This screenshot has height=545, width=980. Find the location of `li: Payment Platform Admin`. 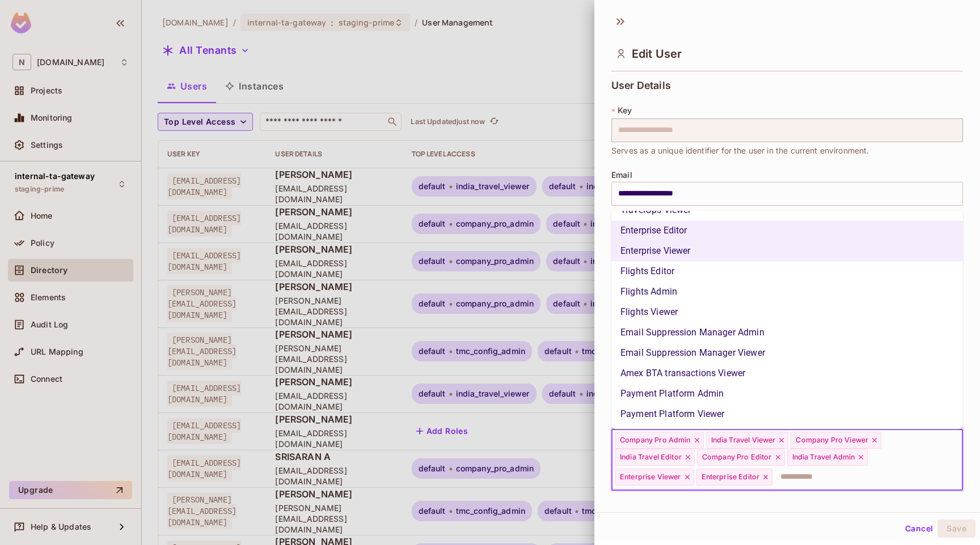

li: Payment Platform Admin is located at coordinates (787, 394).